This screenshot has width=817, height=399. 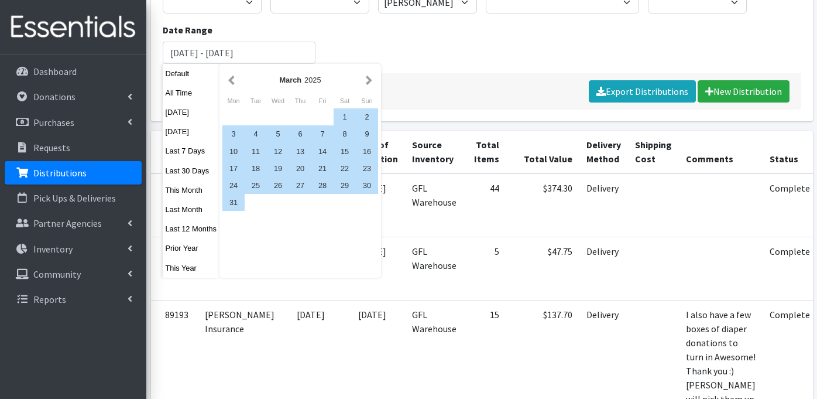 What do you see at coordinates (345, 101) in the screenshot?
I see `div: Saturday` at bounding box center [345, 101].